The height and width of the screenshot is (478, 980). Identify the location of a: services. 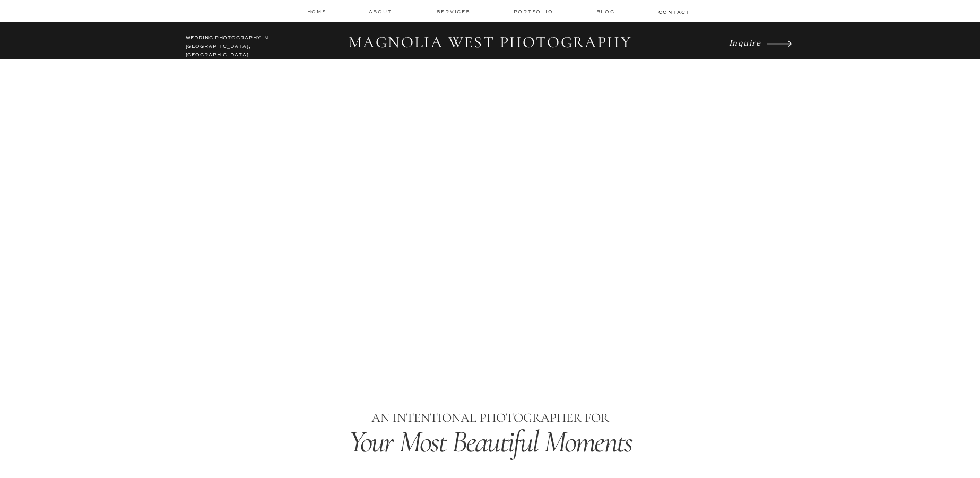
(454, 11).